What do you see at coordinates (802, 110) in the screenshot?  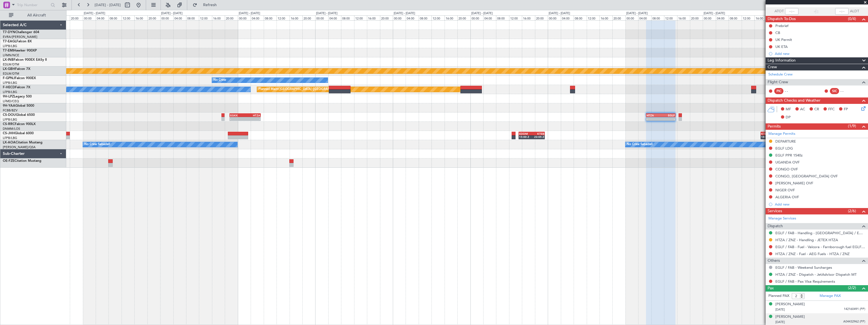 I see `span: AC` at bounding box center [802, 110].